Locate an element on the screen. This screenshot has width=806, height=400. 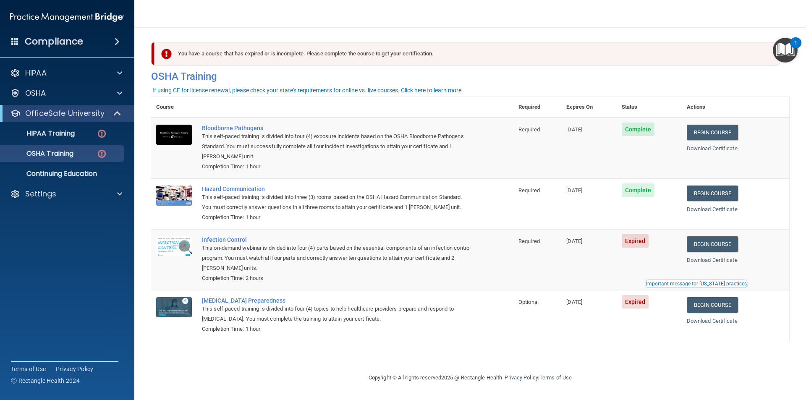
img: exclamation-circle-solid-danger.72ef9ffc.png is located at coordinates (166, 54).